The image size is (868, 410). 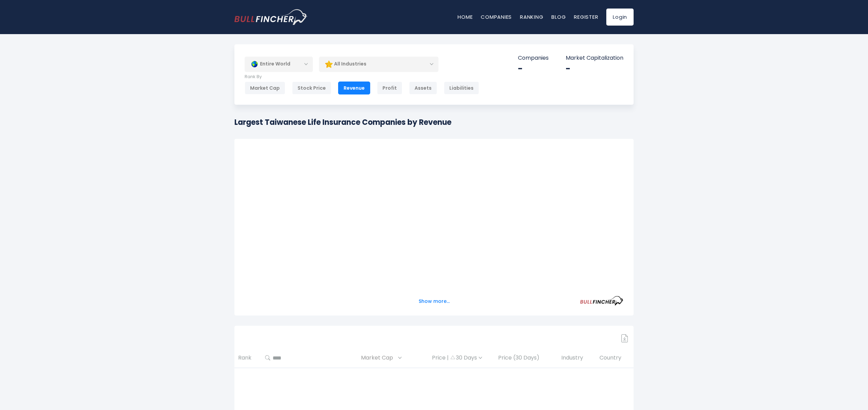 What do you see at coordinates (526, 358) in the screenshot?
I see `th: Price (30 Days)` at bounding box center [526, 358].